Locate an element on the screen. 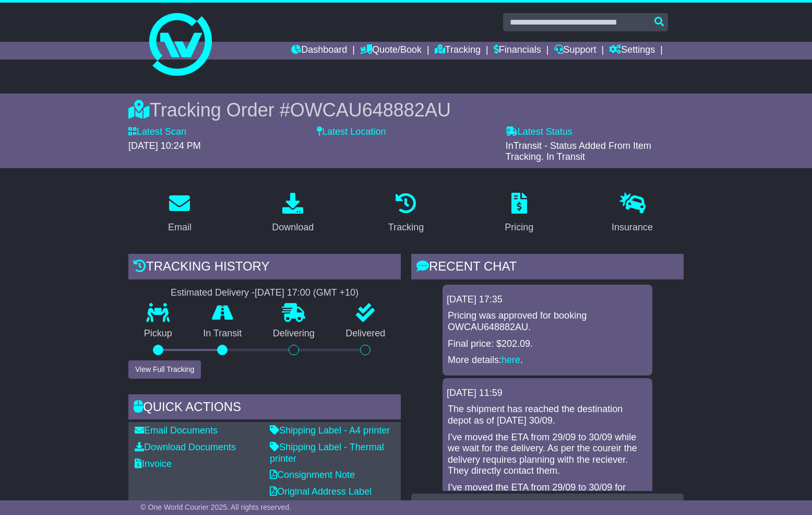 The width and height of the screenshot is (812, 515). label: Latest Status is located at coordinates (539, 132).